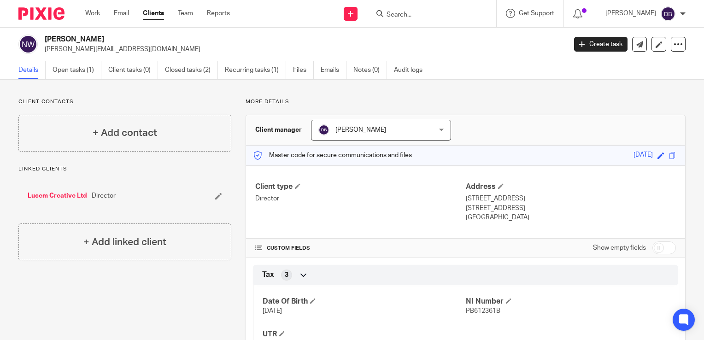 The width and height of the screenshot is (704, 340). I want to click on span: Get Support, so click(536, 13).